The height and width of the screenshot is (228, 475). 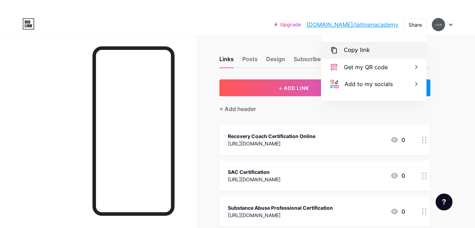 I want to click on div: Links, so click(x=226, y=61).